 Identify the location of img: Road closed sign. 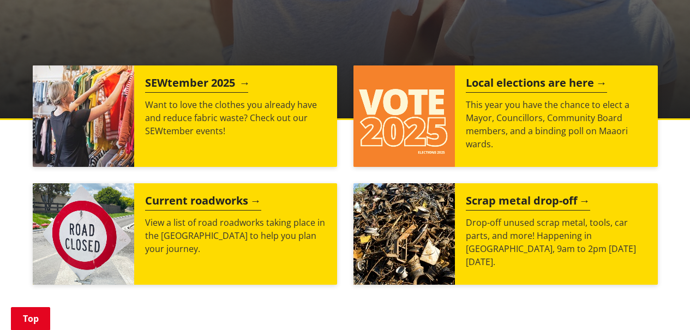
(83, 234).